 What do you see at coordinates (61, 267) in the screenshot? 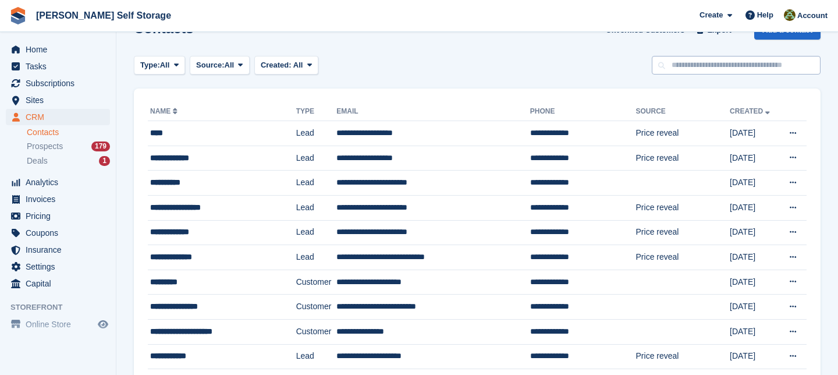
I see `span: Settings` at bounding box center [61, 267].